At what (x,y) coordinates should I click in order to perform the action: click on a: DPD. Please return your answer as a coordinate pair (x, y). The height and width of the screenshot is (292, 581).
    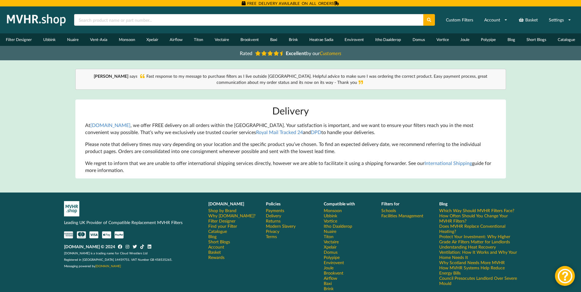
    Looking at the image, I should click on (316, 132).